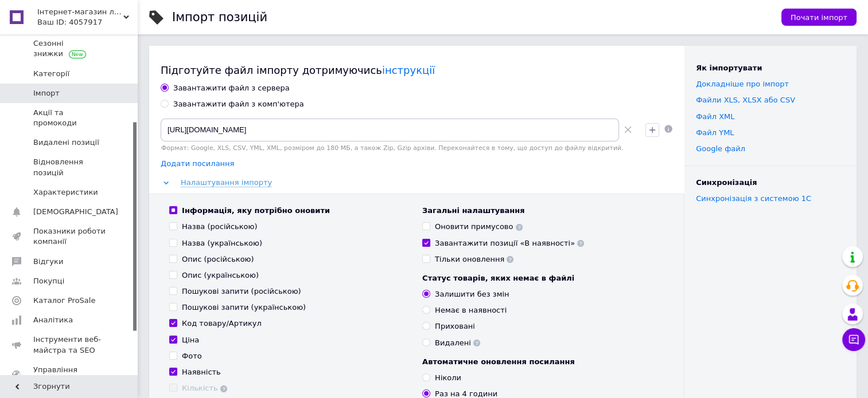 The height and width of the screenshot is (398, 868). I want to click on a: Google файл, so click(720, 149).